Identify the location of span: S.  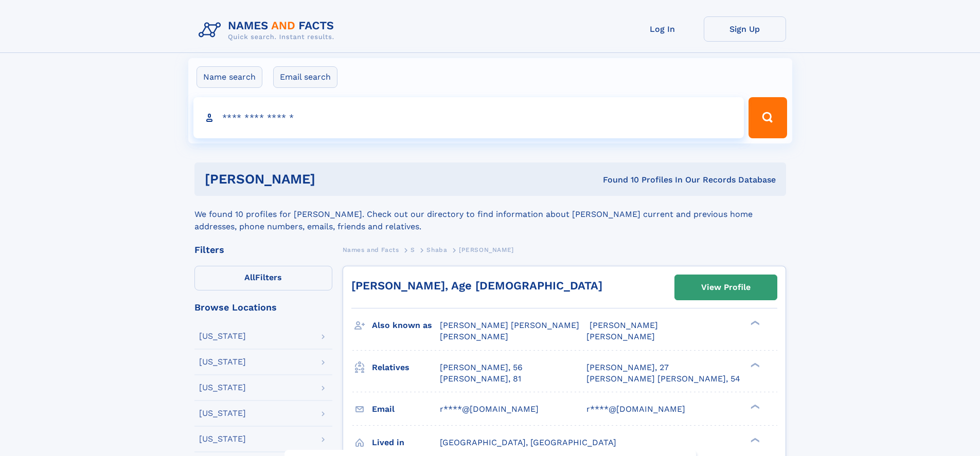
(412, 250).